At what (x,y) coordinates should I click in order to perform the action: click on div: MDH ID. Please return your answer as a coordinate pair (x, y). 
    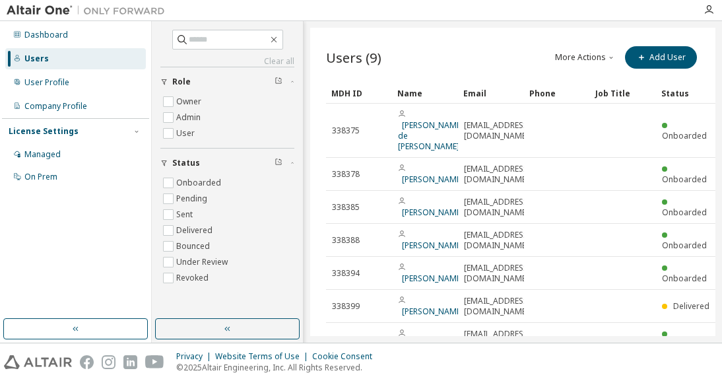
    Looking at the image, I should click on (359, 93).